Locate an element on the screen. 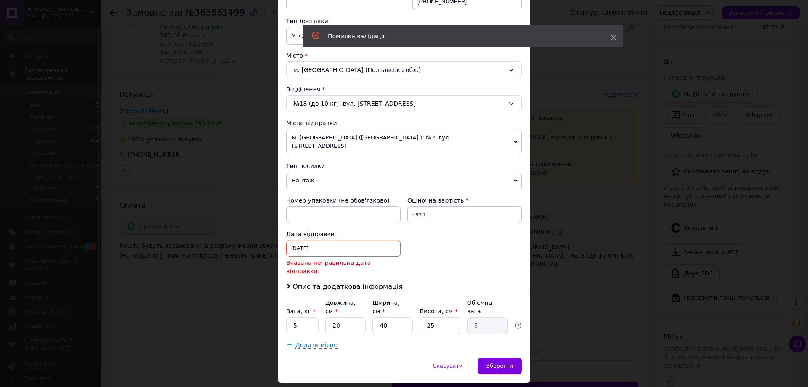 The width and height of the screenshot is (808, 387). div: Помилка валідації is located at coordinates (459, 36).